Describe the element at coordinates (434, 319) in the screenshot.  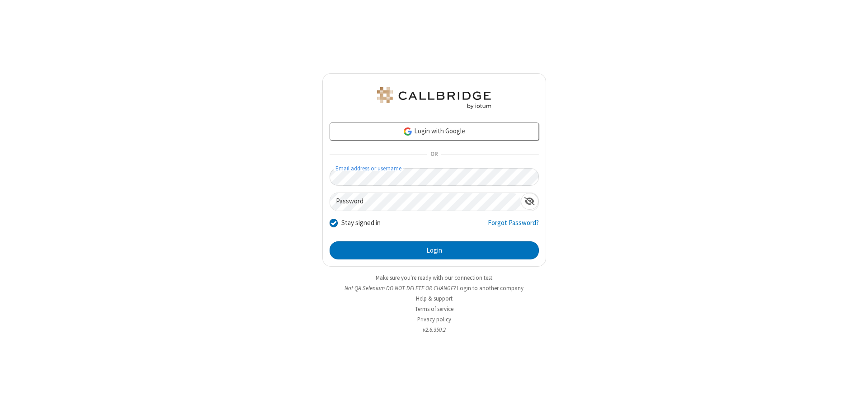
I see `a: Privacy policy` at that location.